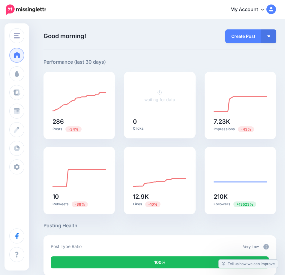 This screenshot has height=275, width=285. I want to click on p: Clicks, so click(160, 129).